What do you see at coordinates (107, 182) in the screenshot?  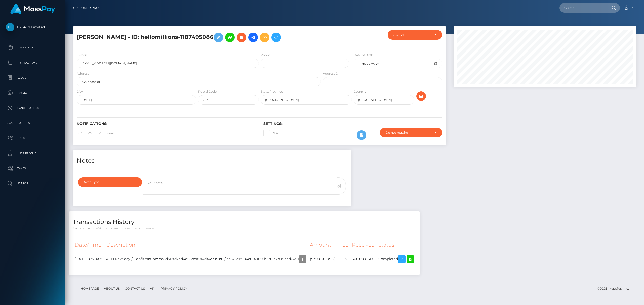 I see `div: Note Type` at bounding box center [107, 182].